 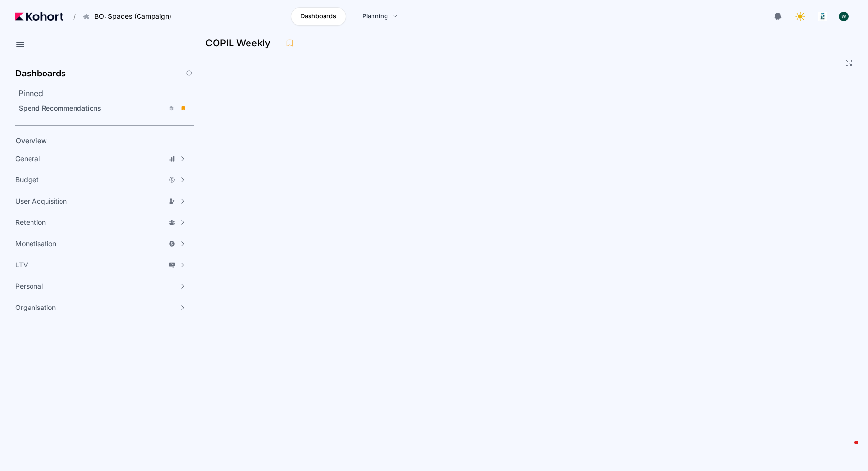 What do you see at coordinates (29, 286) in the screenshot?
I see `span: Personal` at bounding box center [29, 286].